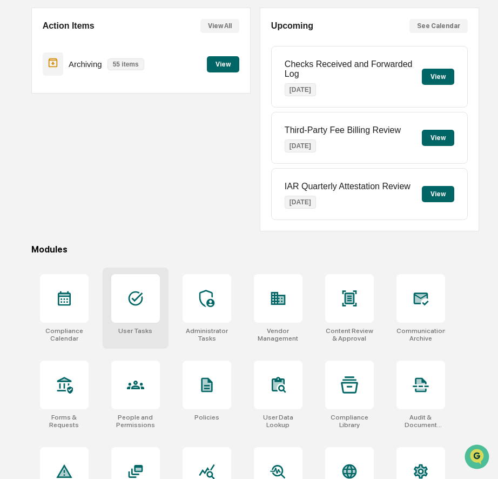  I want to click on p: Third-Party Fee Billing Review, so click(343, 130).